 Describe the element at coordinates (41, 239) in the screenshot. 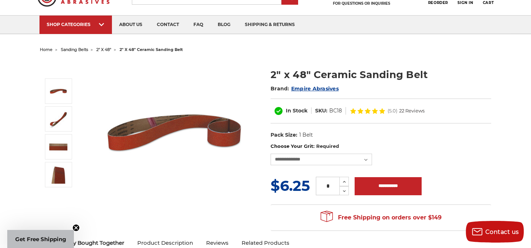

I see `span: Get Free Shipping` at that location.